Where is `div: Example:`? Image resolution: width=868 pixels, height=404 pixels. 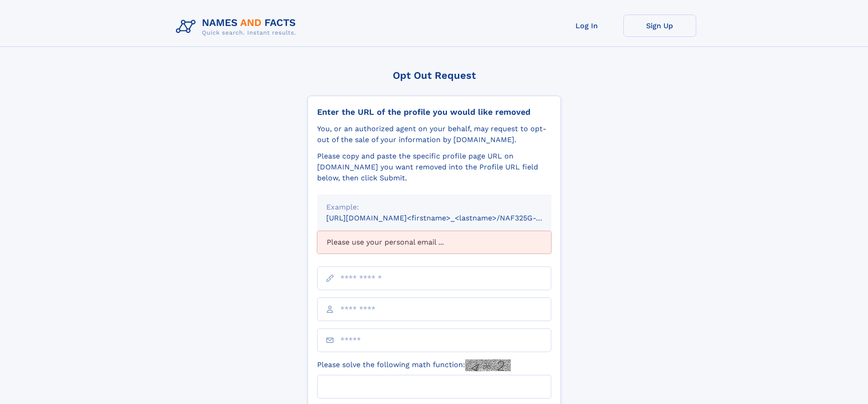 div: Example: is located at coordinates (434, 207).